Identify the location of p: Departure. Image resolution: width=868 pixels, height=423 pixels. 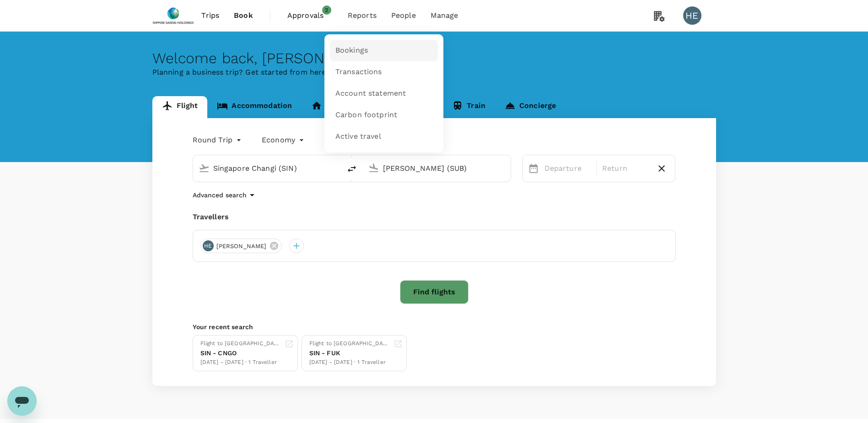
(567, 169).